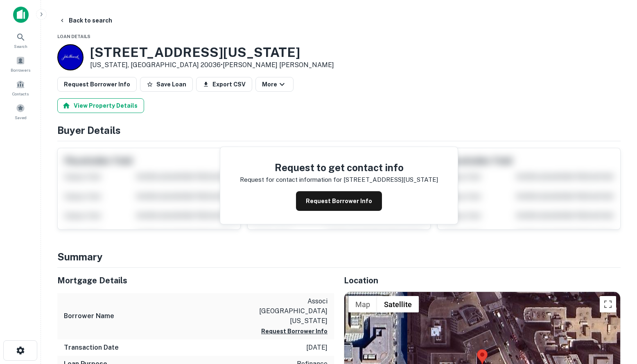 The height and width of the screenshot is (364, 637). Describe the element at coordinates (101, 105) in the screenshot. I see `button: View Property Details` at that location.